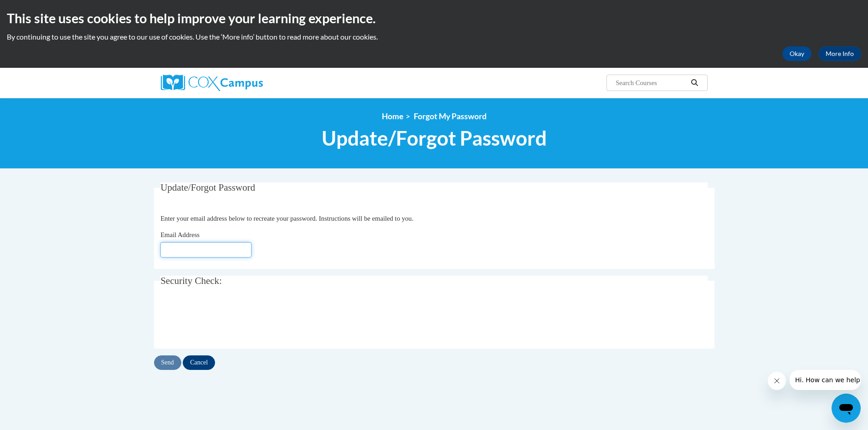  I want to click on button: Okay, so click(797, 54).